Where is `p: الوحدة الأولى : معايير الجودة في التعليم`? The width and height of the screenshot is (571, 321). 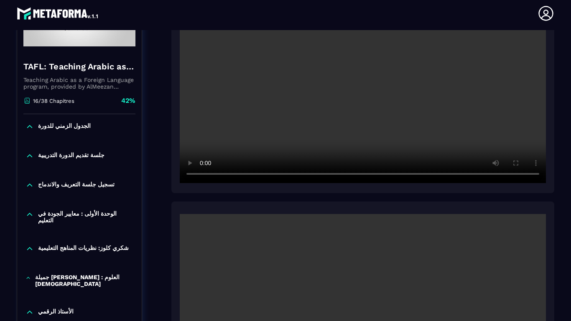
p: الوحدة الأولى : معايير الجودة في التعليم is located at coordinates (86, 217).